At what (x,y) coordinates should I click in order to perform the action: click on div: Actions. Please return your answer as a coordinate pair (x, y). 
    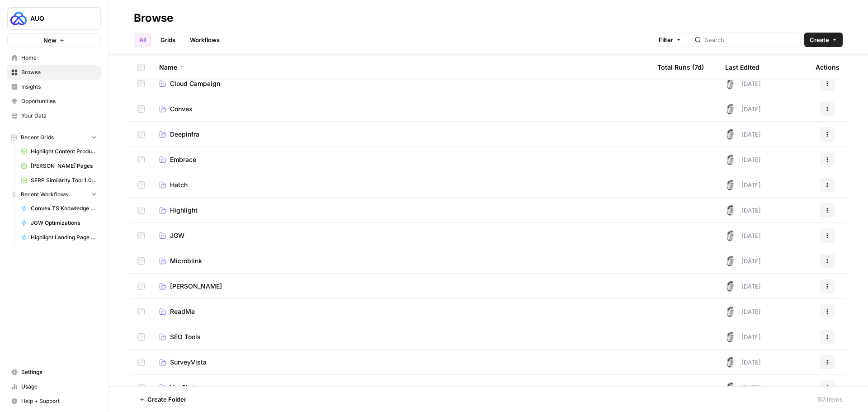
    Looking at the image, I should click on (827, 67).